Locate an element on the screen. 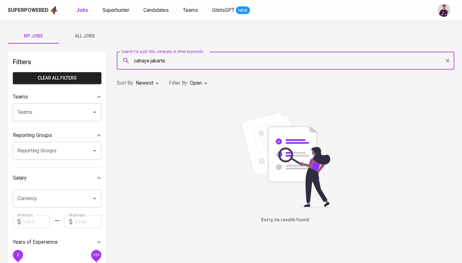 The width and height of the screenshot is (462, 263). img: erwin@glints.com is located at coordinates (444, 10).